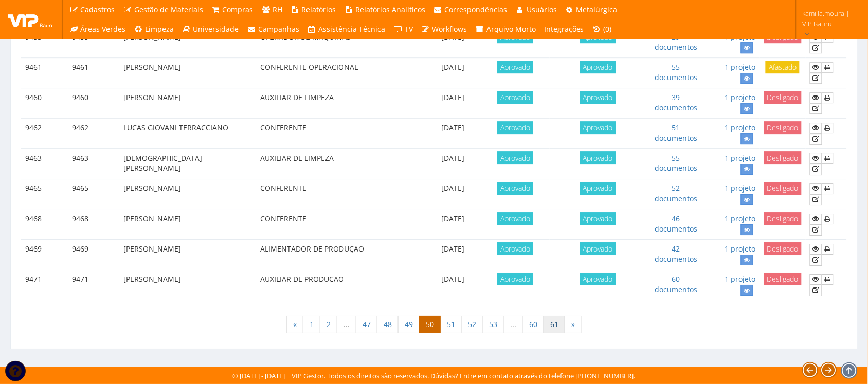  Describe the element at coordinates (159, 28) in the screenshot. I see `span: Limpeza` at that location.